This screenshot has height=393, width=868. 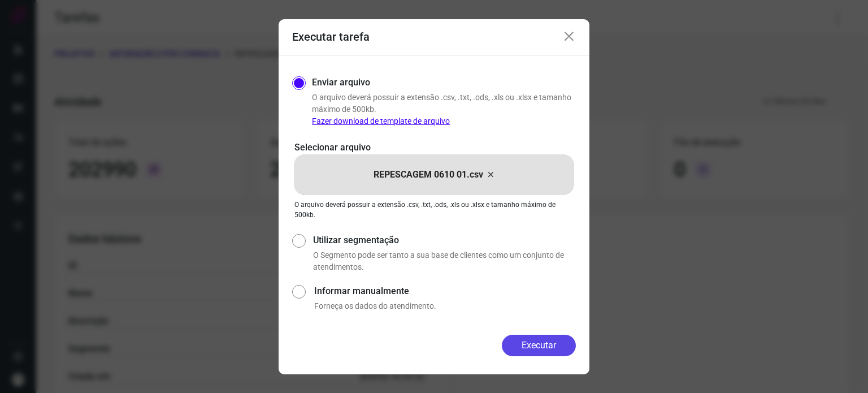 What do you see at coordinates (434, 147) in the screenshot?
I see `p: Selecionar arquivo` at bounding box center [434, 147].